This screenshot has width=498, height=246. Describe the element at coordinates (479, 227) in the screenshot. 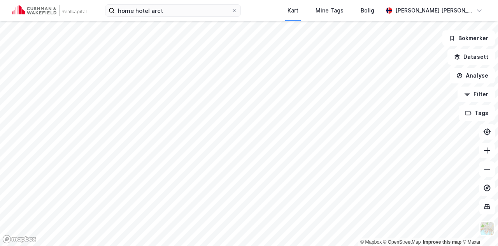

I see `div: Kontrollprogram for chat` at that location.